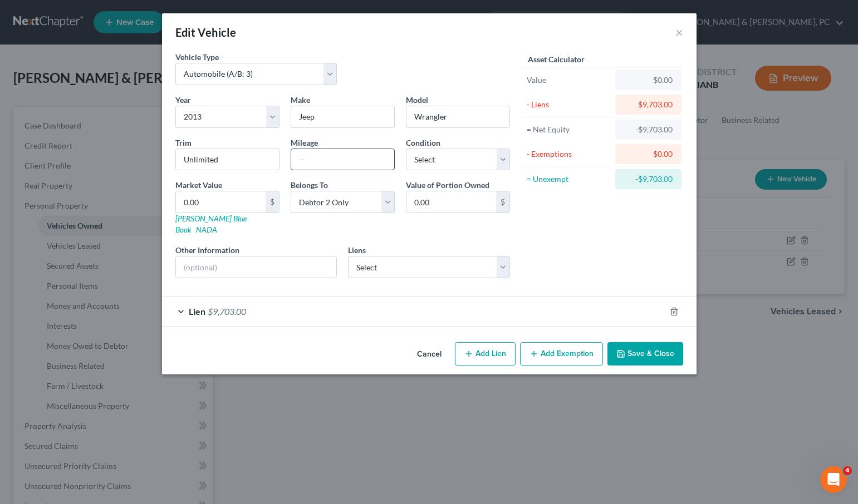  What do you see at coordinates (556, 59) in the screenshot?
I see `label: Asset Calculator` at bounding box center [556, 59].